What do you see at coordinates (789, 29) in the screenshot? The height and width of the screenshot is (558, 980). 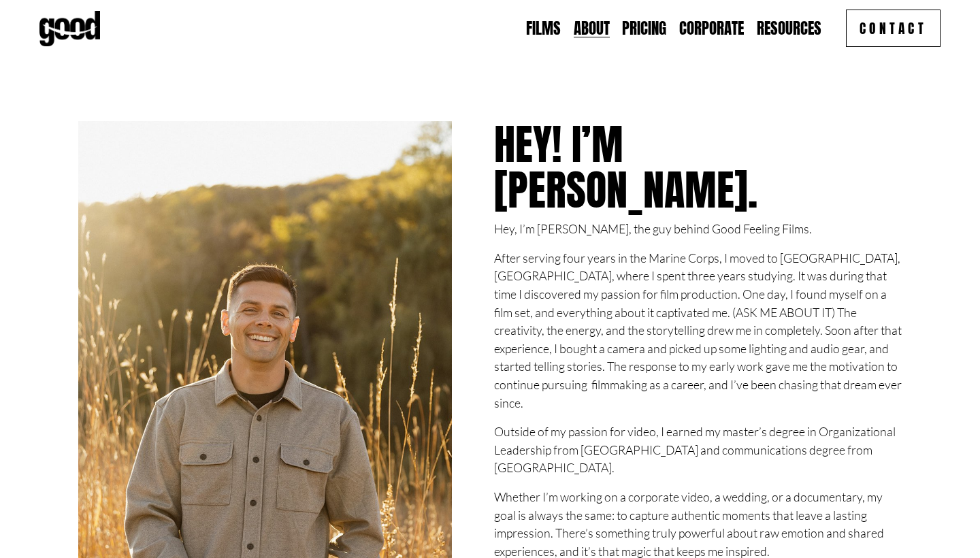 I see `a: folder dropdown` at bounding box center [789, 29].